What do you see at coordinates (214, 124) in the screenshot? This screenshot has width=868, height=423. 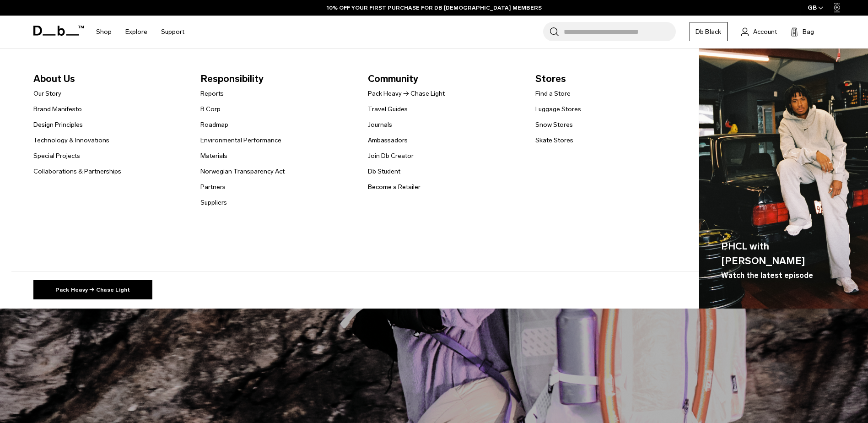 I see `a: Roadmap` at bounding box center [214, 124].